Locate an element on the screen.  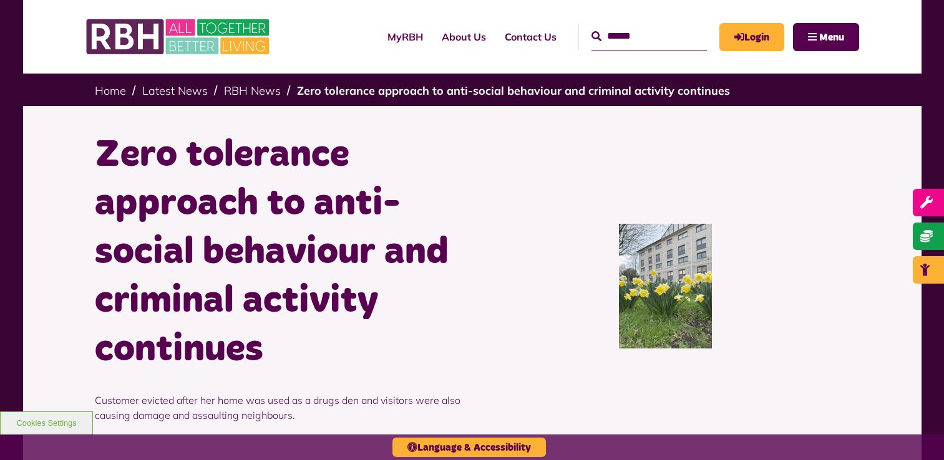
a: Zero tolerance approach to anti-social behaviour and criminal activity continues is located at coordinates (513, 90).